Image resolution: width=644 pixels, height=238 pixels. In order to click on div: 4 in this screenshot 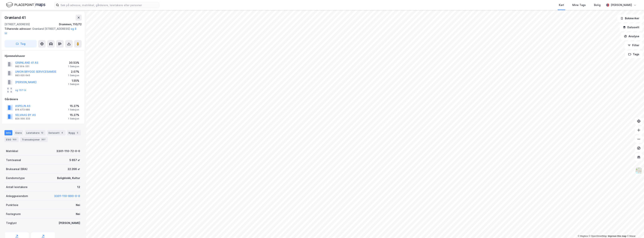, I will do `click(62, 133)`.